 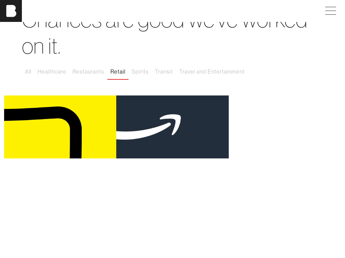 I want to click on button: Restaurants, so click(x=88, y=72).